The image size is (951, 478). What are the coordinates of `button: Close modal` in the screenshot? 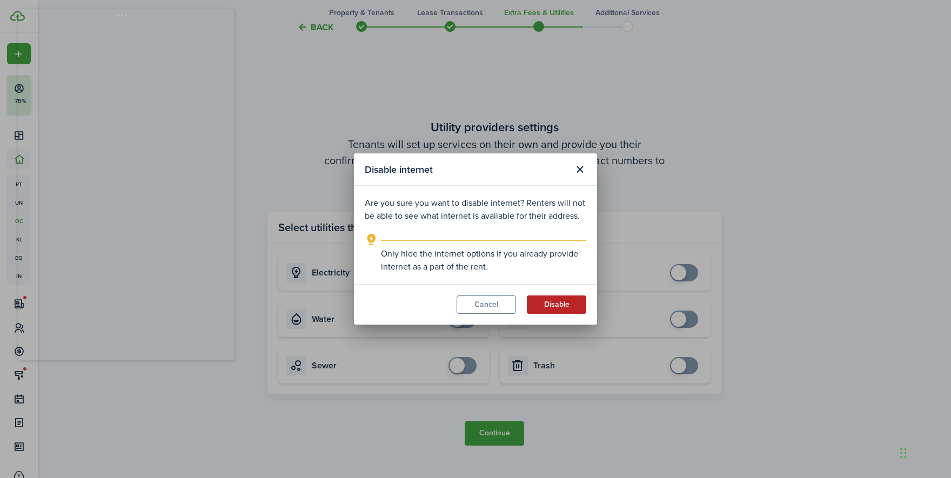 It's located at (580, 170).